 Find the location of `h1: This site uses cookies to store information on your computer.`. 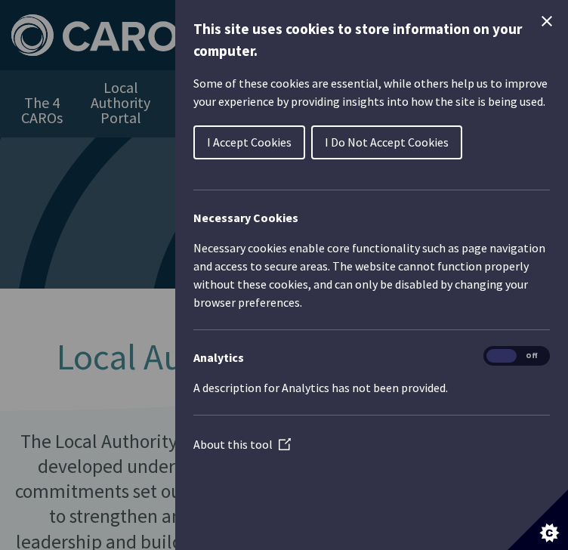

h1: This site uses cookies to store information on your computer. is located at coordinates (372, 40).